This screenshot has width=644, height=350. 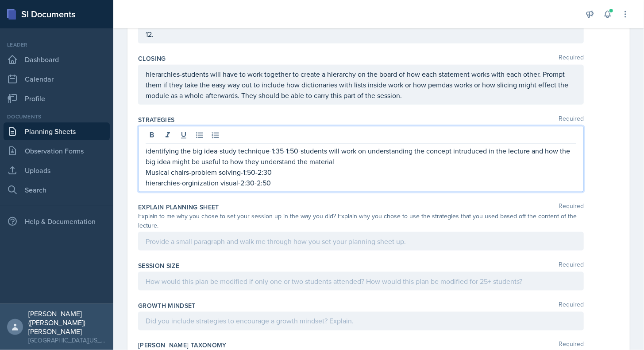 What do you see at coordinates (157, 120) in the screenshot?
I see `label: Strategies` at bounding box center [157, 120].